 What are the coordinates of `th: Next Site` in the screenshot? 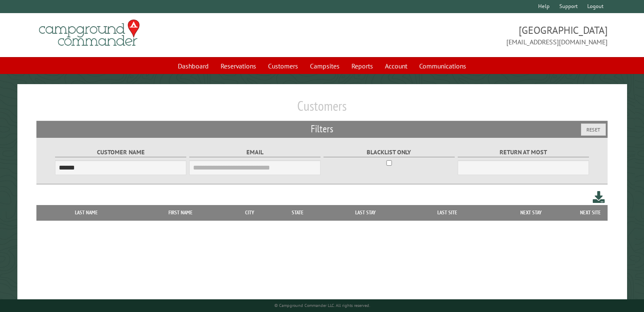 It's located at (591, 213).